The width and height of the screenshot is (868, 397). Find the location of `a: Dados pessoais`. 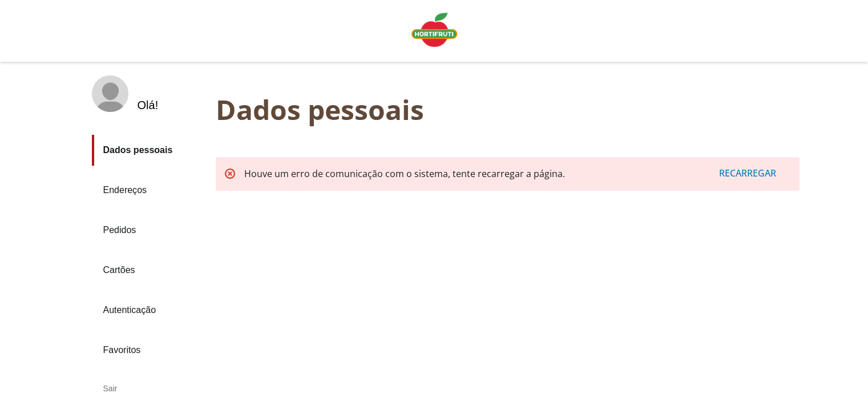

a: Dados pessoais is located at coordinates (149, 150).